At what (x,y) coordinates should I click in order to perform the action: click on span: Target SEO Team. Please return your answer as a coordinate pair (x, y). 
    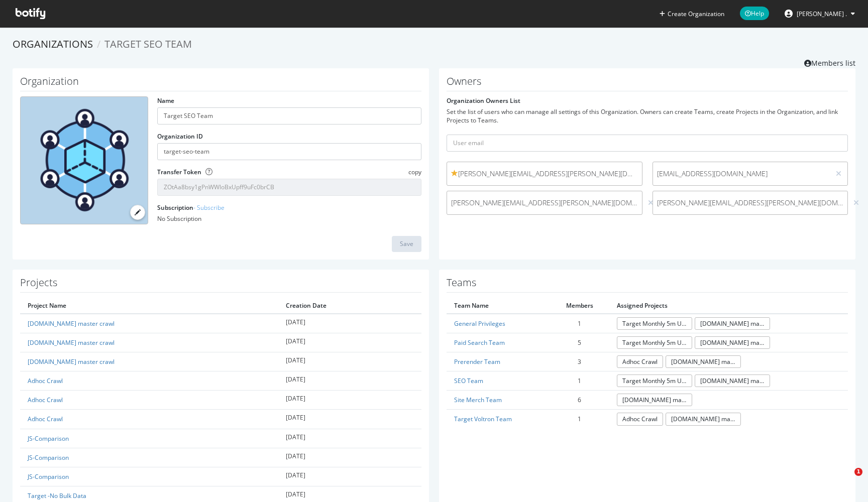
    Looking at the image, I should click on (148, 43).